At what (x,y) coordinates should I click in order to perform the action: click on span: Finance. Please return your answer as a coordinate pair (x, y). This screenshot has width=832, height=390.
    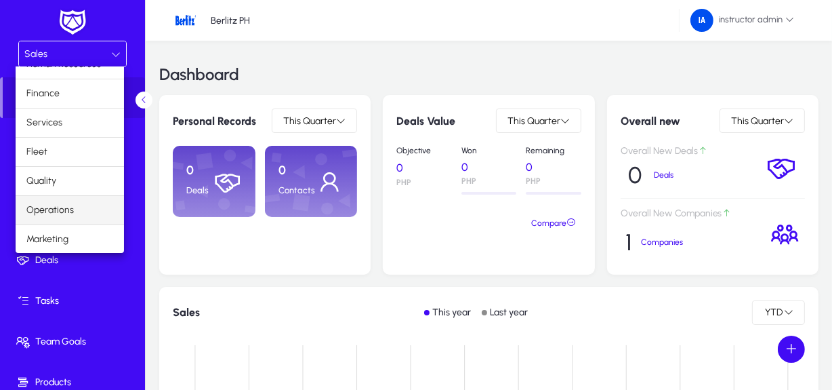
    Looking at the image, I should click on (43, 94).